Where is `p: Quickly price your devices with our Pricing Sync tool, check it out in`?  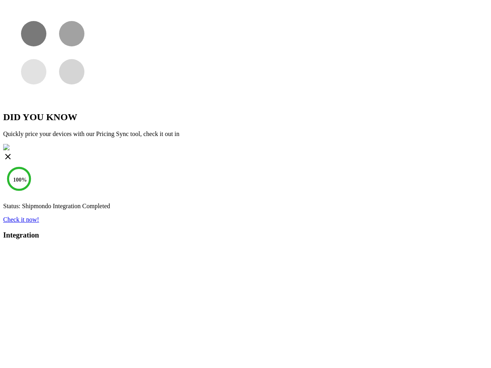 p: Quickly price your devices with our Pricing Sync tool, check it out in is located at coordinates (246, 134).